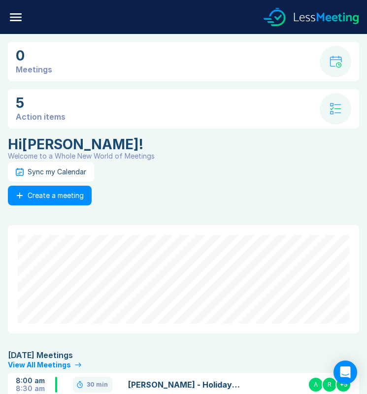 The width and height of the screenshot is (367, 394). What do you see at coordinates (34, 69) in the screenshot?
I see `div: Meetings` at bounding box center [34, 69].